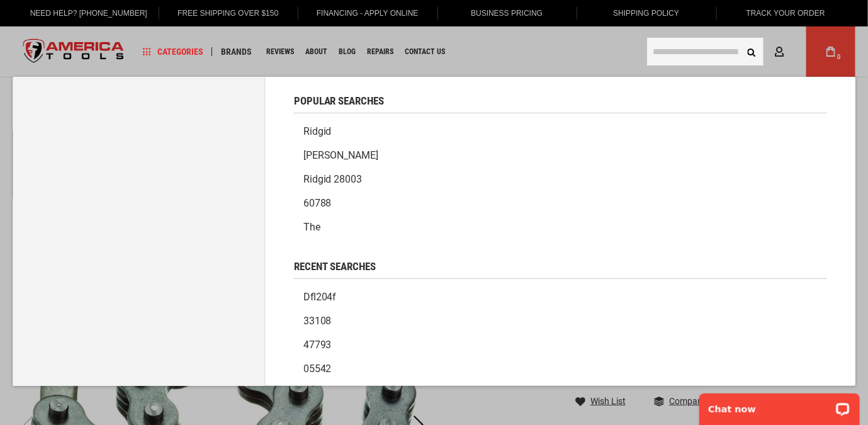 The width and height of the screenshot is (868, 425). Describe the element at coordinates (560, 298) in the screenshot. I see `a: dfl204f` at that location.